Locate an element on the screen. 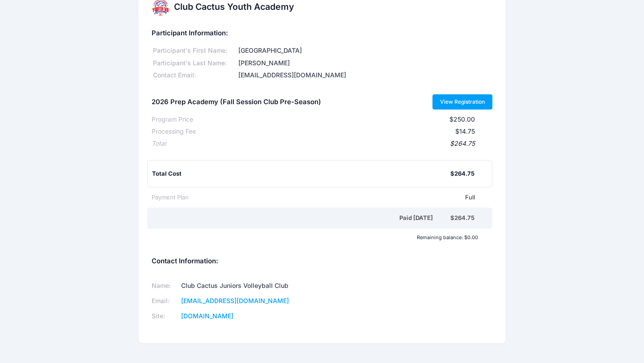 This screenshot has width=644, height=363. a: View Registration is located at coordinates (463, 102).